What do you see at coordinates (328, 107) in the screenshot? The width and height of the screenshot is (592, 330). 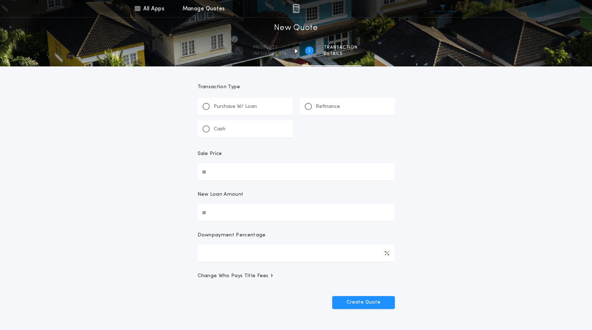 I see `p: Refinance` at bounding box center [328, 107].